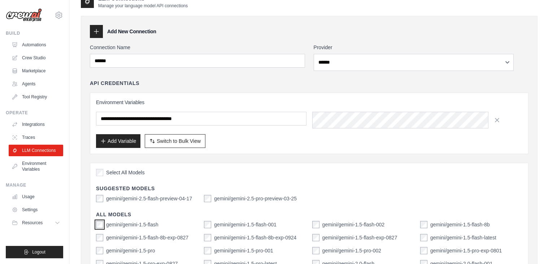 The height and width of the screenshot is (264, 549). What do you see at coordinates (316, 237) in the screenshot?
I see `input: gemini/gemini-1.5-flash-exp-0827` at bounding box center [316, 237].